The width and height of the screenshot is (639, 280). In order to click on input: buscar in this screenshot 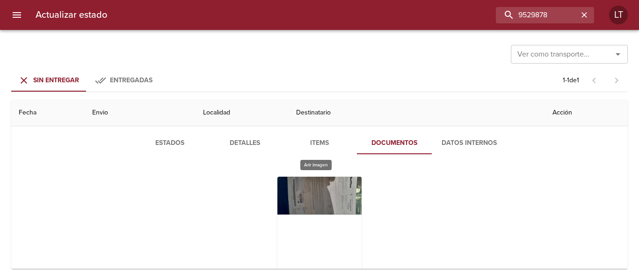, I will do `click(537, 15)`.